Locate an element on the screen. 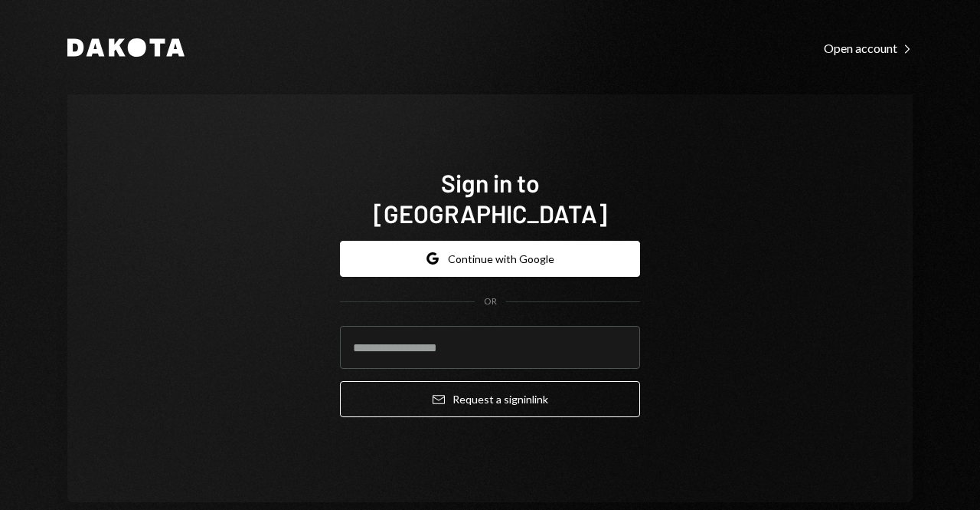 The height and width of the screenshot is (510, 980). a: Open account is located at coordinates (868, 47).